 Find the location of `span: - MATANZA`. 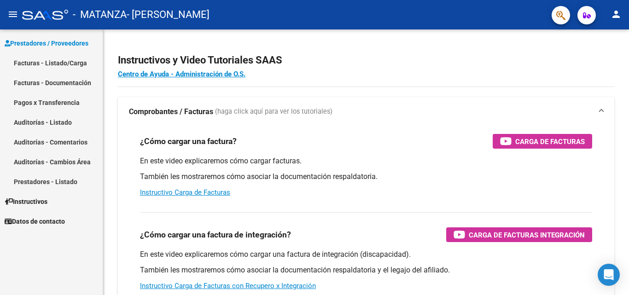

span: - MATANZA is located at coordinates (99, 15).